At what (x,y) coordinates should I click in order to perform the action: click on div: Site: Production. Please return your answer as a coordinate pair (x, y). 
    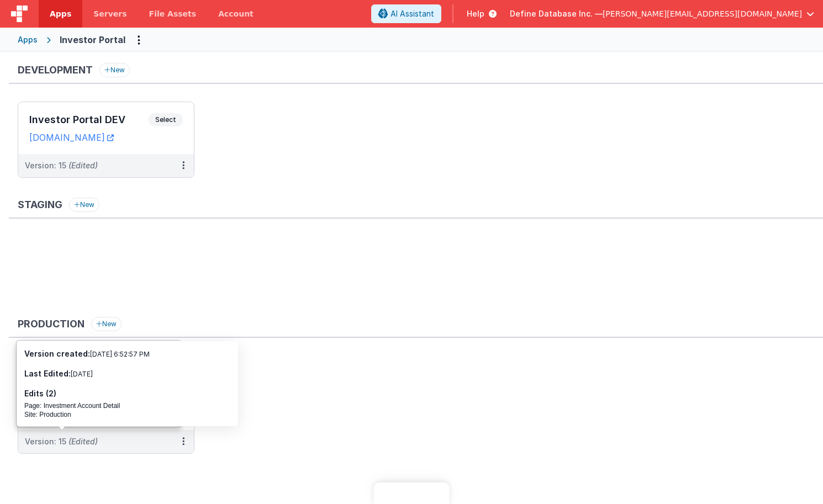
    Looking at the image, I should click on (128, 414).